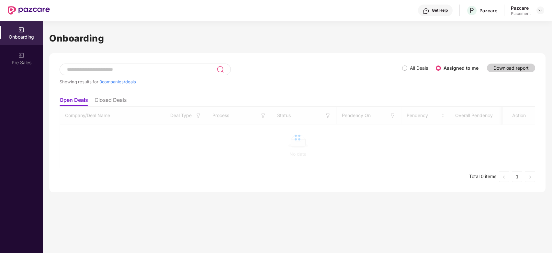  What do you see at coordinates (220, 69) in the screenshot?
I see `img: svg+xml;base64,PHN2ZyB3aWR0aD0iMjQiIGhlaWdodD0iMjUiIHZpZXdCb3g9IjAgMCAyNCAyNSIgZmlsbD0ibm9uZSIgeG...` at bounding box center [220, 69].